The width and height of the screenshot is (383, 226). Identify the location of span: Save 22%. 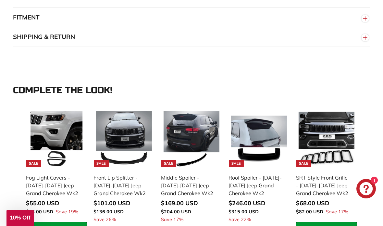
(240, 220).